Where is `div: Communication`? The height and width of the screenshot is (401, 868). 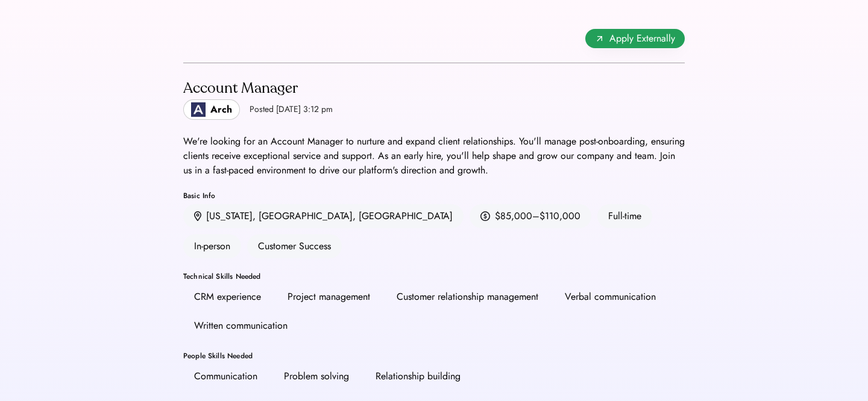
div: Communication is located at coordinates (225, 376).